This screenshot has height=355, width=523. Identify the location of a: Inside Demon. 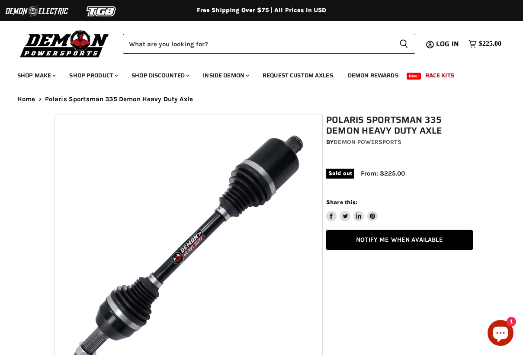
(225, 75).